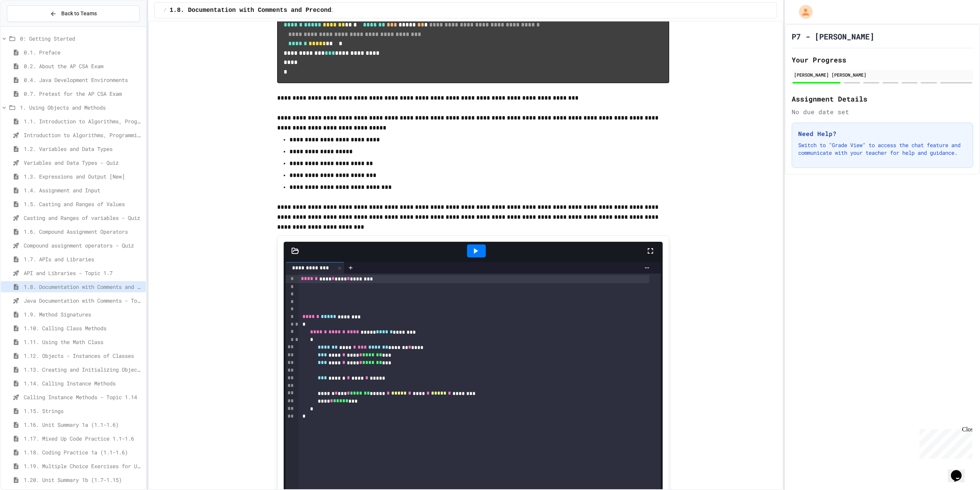  What do you see at coordinates (83, 245) in the screenshot?
I see `span: Compound assignment operators - Quiz` at bounding box center [83, 245].